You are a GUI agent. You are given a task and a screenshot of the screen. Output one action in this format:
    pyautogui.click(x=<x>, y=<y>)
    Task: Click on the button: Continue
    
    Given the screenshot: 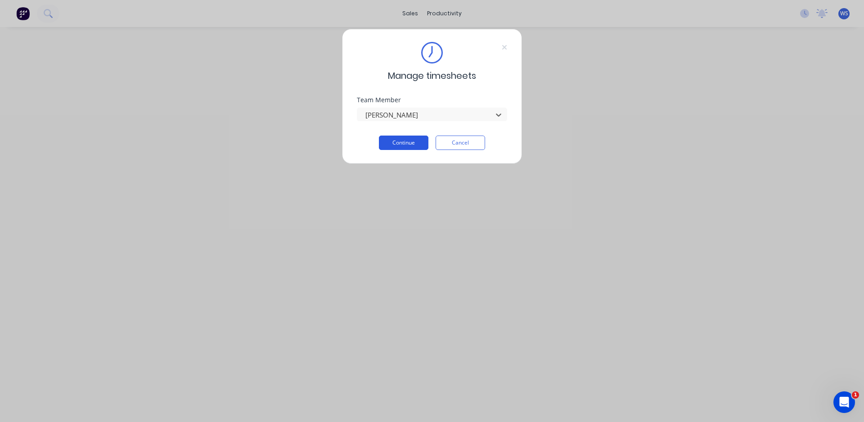 What is the action you would take?
    pyautogui.click(x=404, y=143)
    